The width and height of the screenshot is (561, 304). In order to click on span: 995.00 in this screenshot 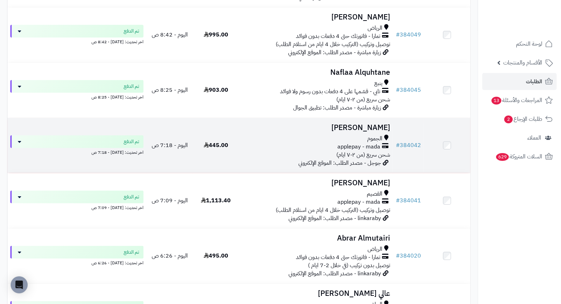, I will do `click(216, 35)`.